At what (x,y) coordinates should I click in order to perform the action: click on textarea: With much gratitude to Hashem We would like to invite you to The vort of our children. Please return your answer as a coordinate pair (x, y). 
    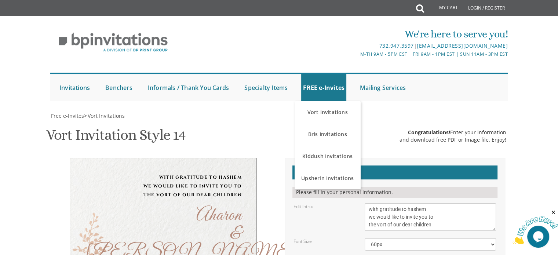
    Looking at the image, I should click on (430, 217).